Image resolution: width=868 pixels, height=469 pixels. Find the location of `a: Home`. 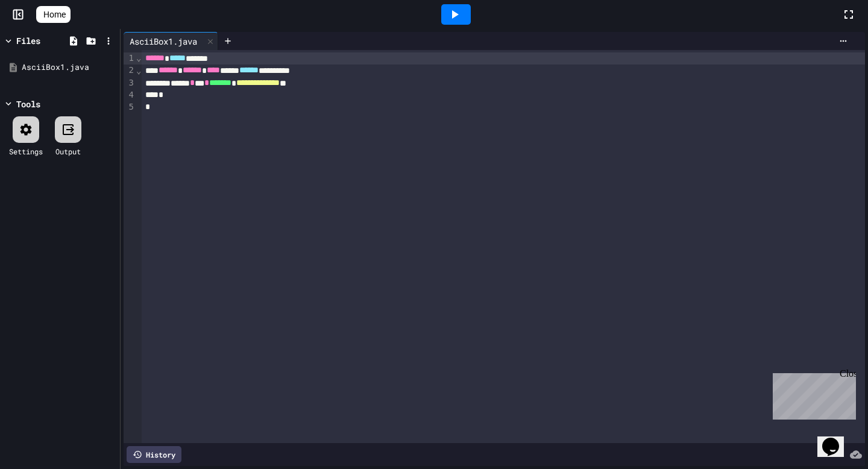

a: Home is located at coordinates (53, 15).